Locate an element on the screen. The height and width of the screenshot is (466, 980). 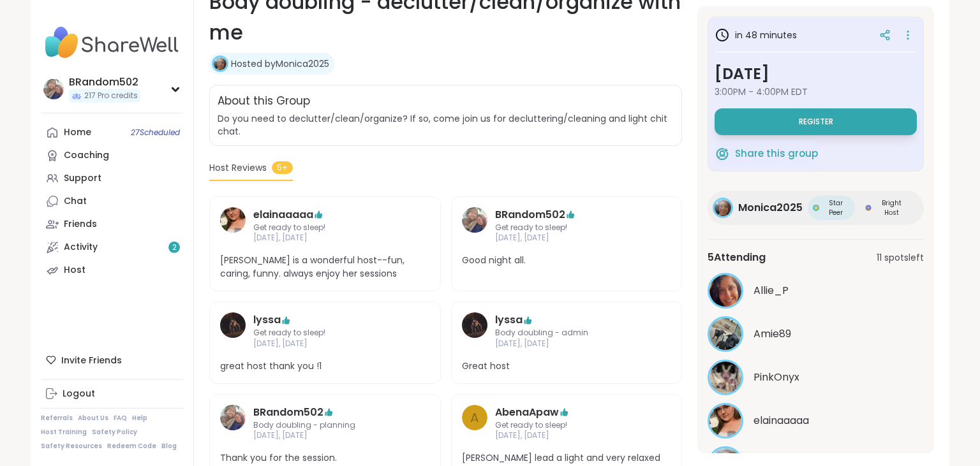
span: 5+ is located at coordinates (282, 168).